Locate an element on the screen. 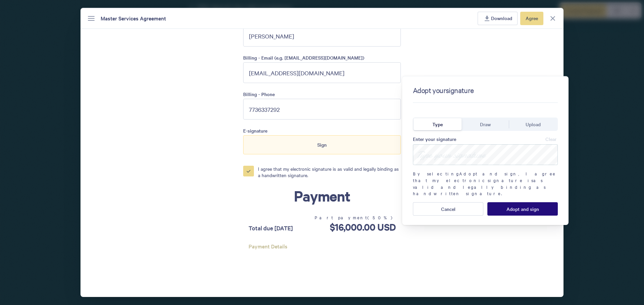  span: Agree is located at coordinates (531, 18).